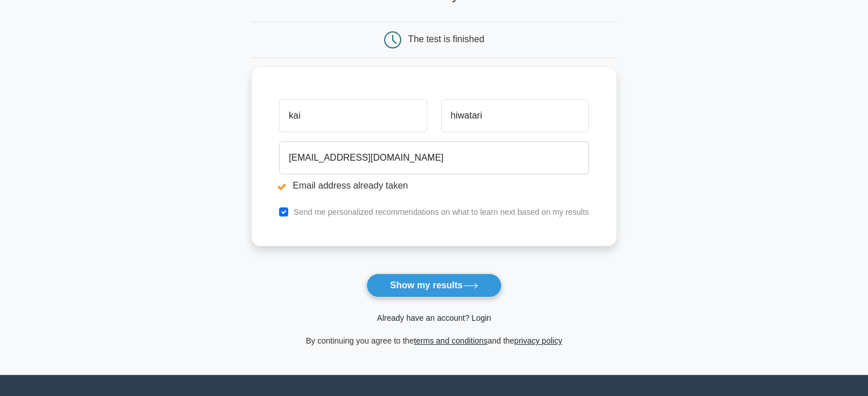  Describe the element at coordinates (353, 116) in the screenshot. I see `input: First name` at that location.